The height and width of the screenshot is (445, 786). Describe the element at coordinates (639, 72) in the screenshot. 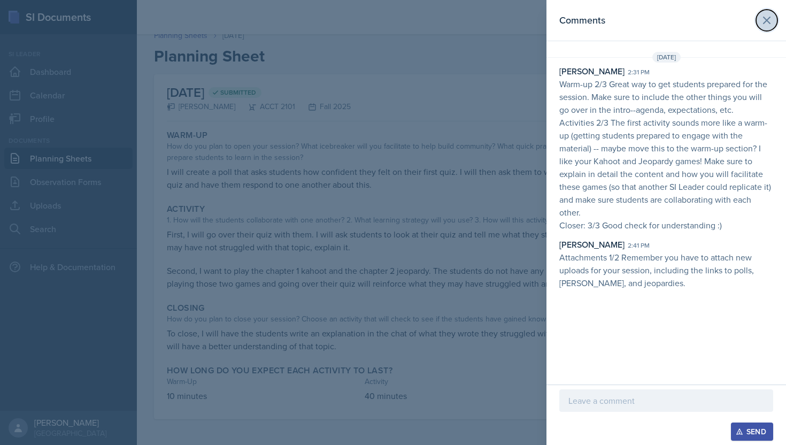

I see `div: 2:31 pm` at that location.